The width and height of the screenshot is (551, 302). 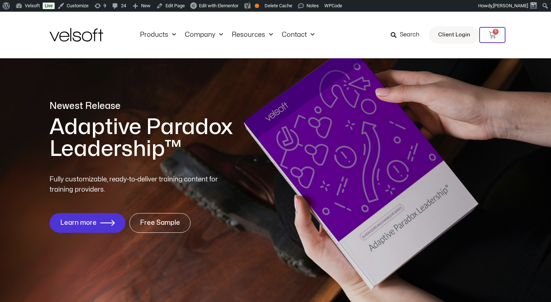 What do you see at coordinates (298, 35) in the screenshot?
I see `a: ContactMenu Toggle` at bounding box center [298, 35].